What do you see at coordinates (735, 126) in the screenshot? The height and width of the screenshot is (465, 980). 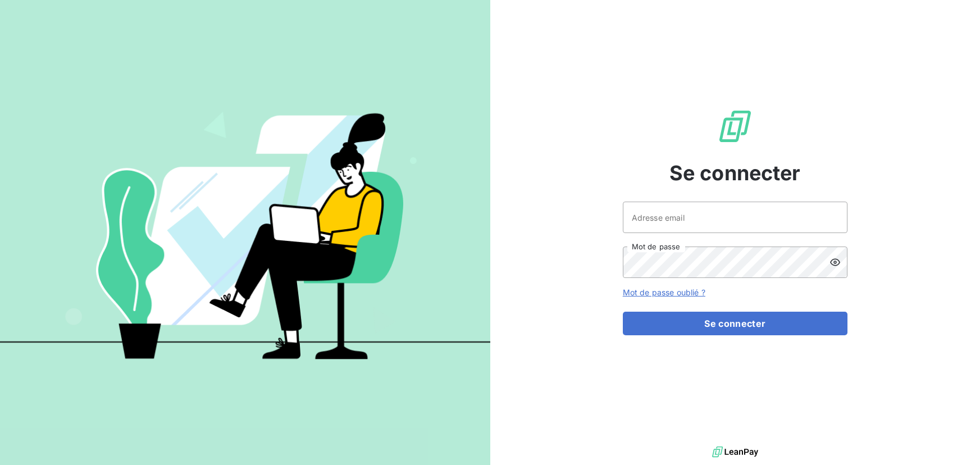 I see `img: Logo LeanPay` at bounding box center [735, 126].